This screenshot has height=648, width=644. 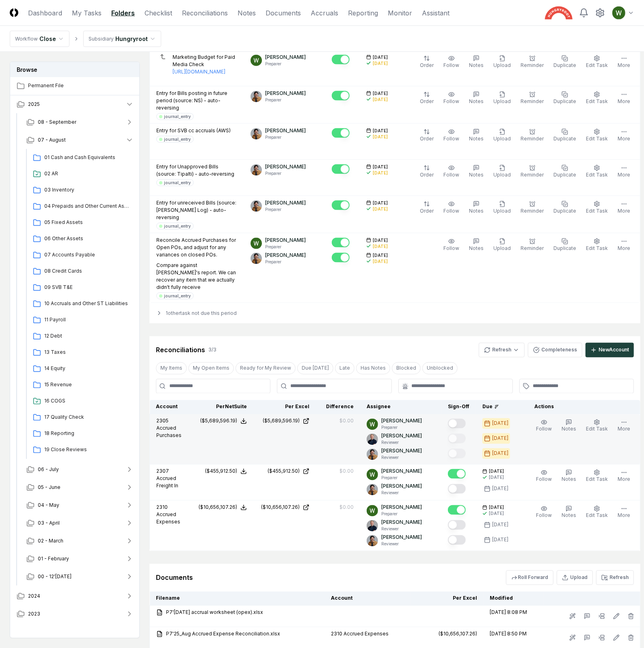 I want to click on button: My Open Items, so click(x=211, y=369).